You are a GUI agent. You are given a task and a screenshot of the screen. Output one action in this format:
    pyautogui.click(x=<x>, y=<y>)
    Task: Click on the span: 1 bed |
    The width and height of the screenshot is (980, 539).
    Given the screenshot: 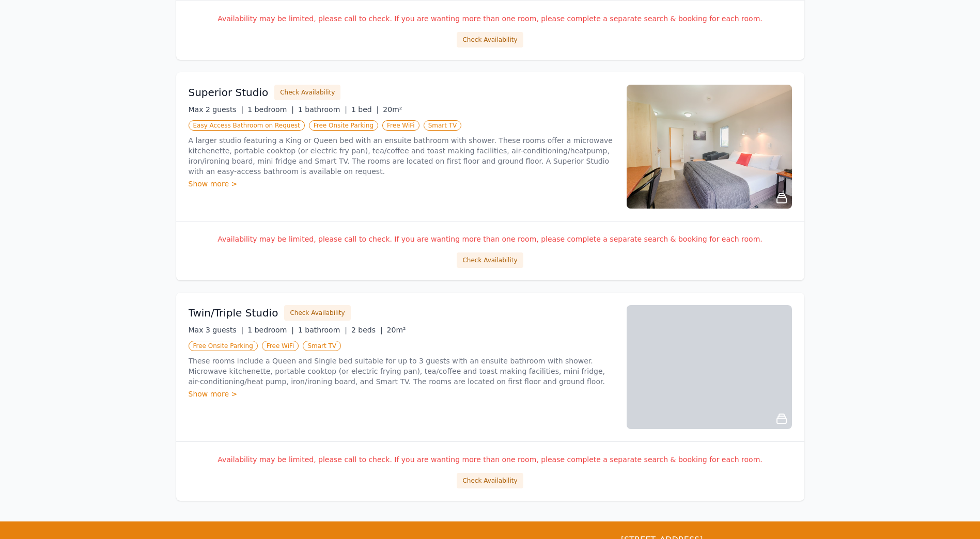 What is the action you would take?
    pyautogui.click(x=364, y=110)
    